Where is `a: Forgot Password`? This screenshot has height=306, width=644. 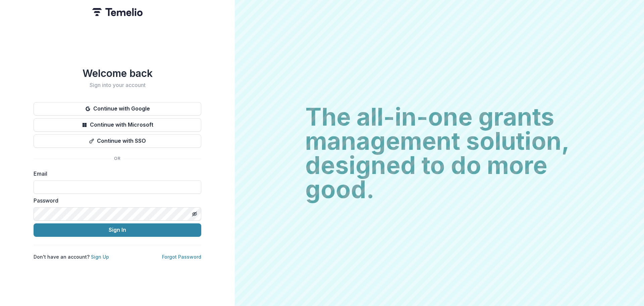 a: Forgot Password is located at coordinates (181, 256).